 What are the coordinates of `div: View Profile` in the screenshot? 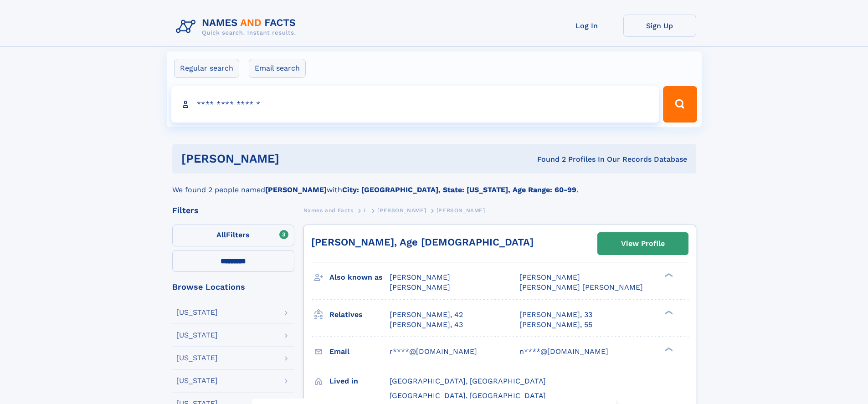 It's located at (643, 243).